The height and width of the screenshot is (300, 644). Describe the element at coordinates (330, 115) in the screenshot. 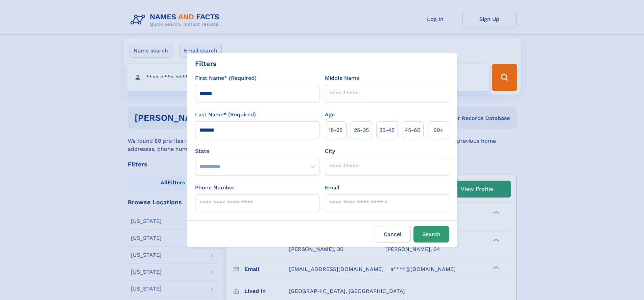

I see `label: Age` at that location.